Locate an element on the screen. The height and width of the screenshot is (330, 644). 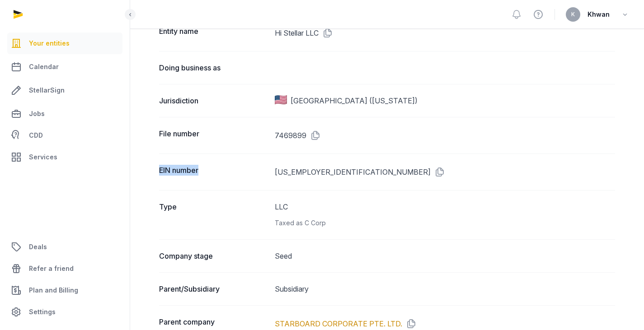
span: Settings is located at coordinates (42, 312).